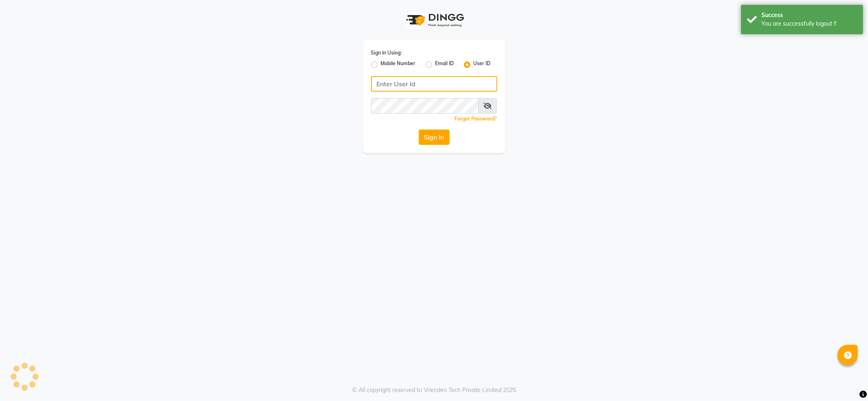 This screenshot has width=868, height=401. I want to click on div: You are successfully logout !!, so click(810, 24).